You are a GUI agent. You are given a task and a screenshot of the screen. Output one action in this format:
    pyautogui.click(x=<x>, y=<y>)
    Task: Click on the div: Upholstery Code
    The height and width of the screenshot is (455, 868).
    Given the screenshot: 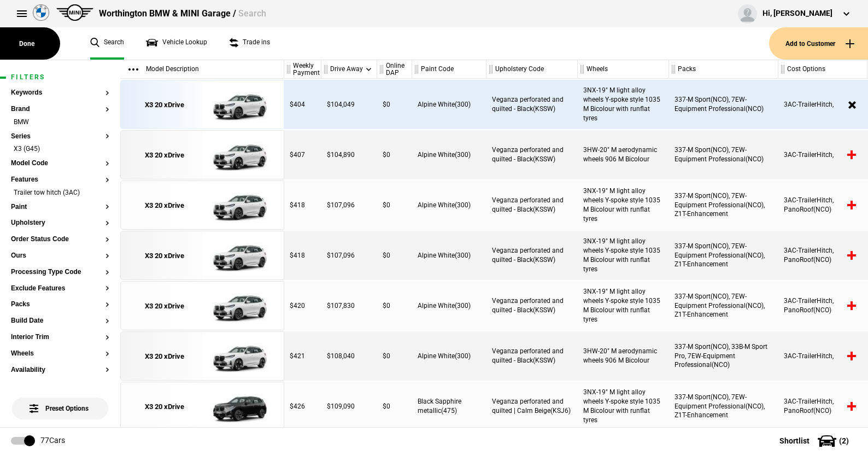 What is the action you would take?
    pyautogui.click(x=532, y=70)
    